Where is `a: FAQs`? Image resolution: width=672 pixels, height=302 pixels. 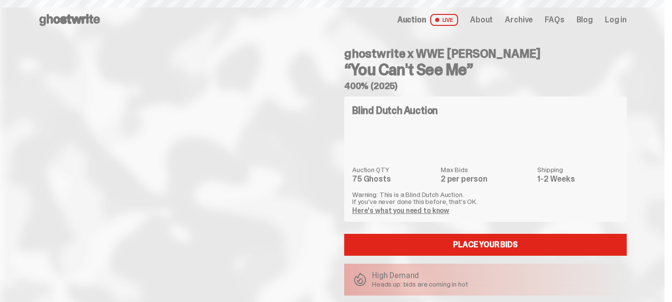 a: FAQs is located at coordinates (554, 20).